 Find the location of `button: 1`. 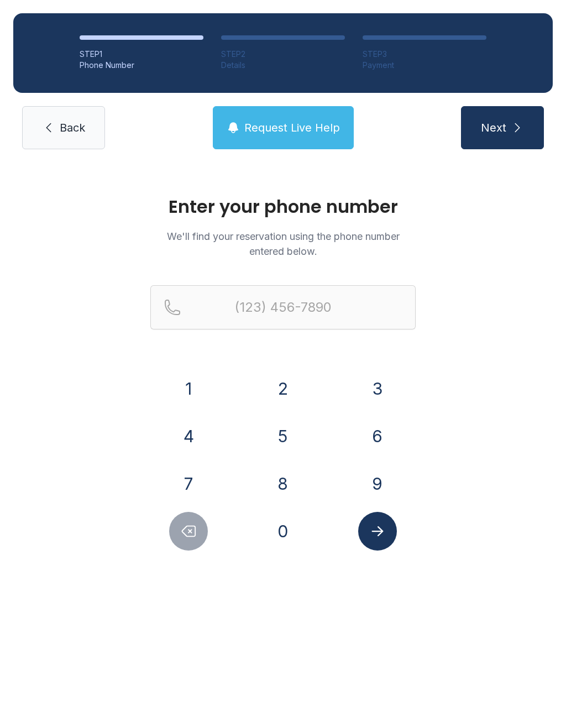

button: 1 is located at coordinates (189, 388).